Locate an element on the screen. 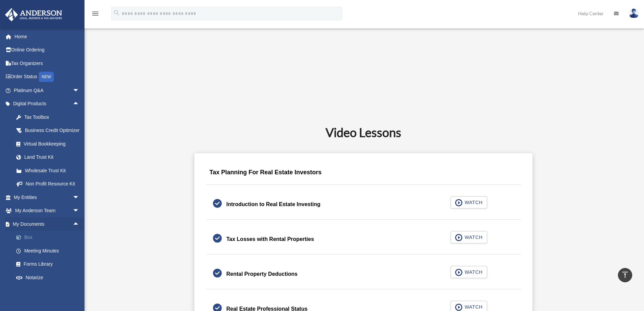 The height and width of the screenshot is (311, 644). img: Anderson Advisors Platinum Portal is located at coordinates (33, 14).